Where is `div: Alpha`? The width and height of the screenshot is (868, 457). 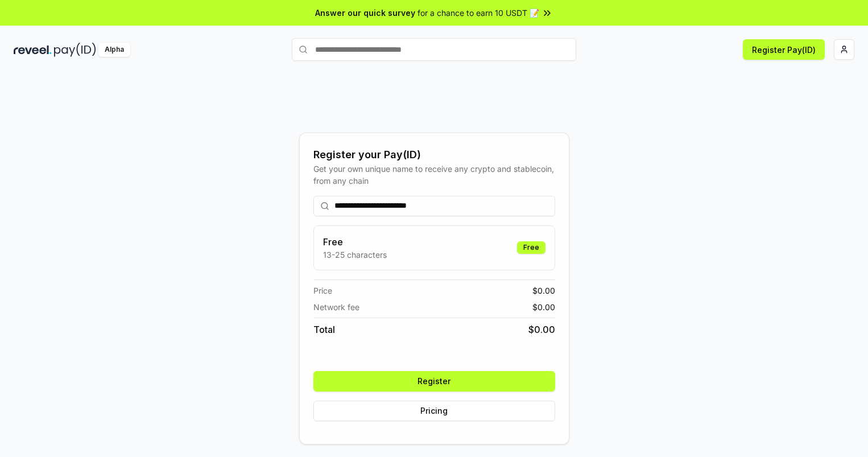
div: Alpha is located at coordinates (114, 50).